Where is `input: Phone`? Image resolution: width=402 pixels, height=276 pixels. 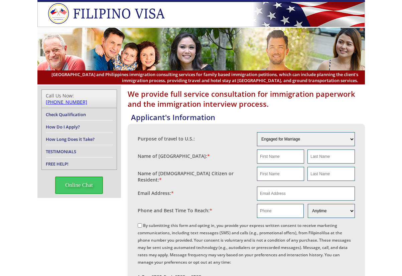 input: Phone is located at coordinates (280, 211).